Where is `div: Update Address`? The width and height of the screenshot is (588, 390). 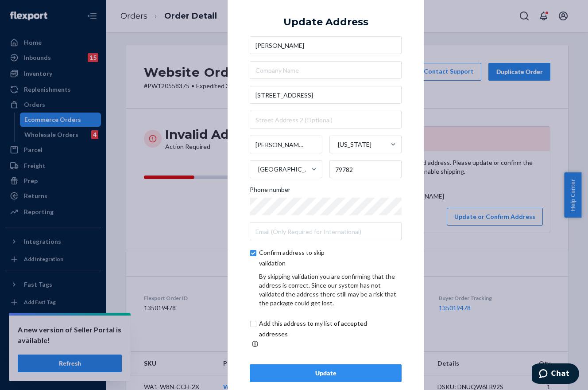 div: Update Address is located at coordinates (326, 22).